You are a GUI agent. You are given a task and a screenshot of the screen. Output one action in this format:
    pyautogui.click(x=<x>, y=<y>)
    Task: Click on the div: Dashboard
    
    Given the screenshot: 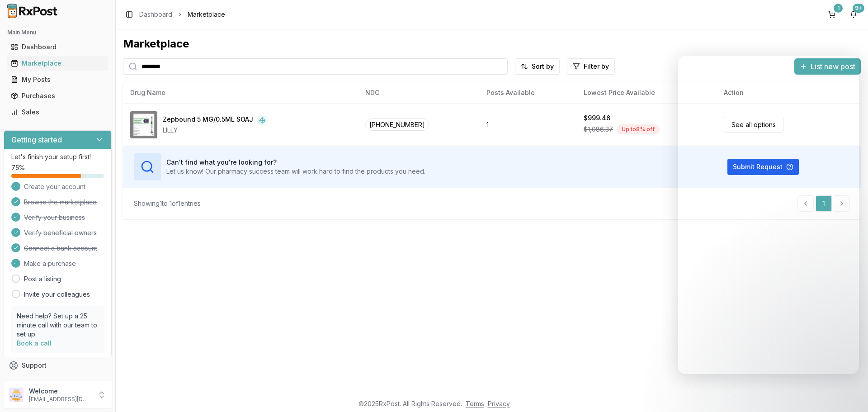 What is the action you would take?
    pyautogui.click(x=58, y=47)
    